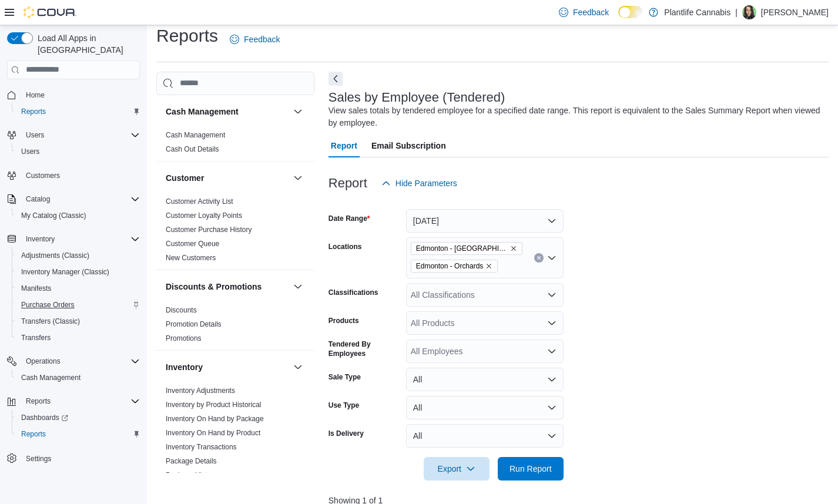 The width and height of the screenshot is (838, 504). I want to click on span: Discounts, so click(181, 310).